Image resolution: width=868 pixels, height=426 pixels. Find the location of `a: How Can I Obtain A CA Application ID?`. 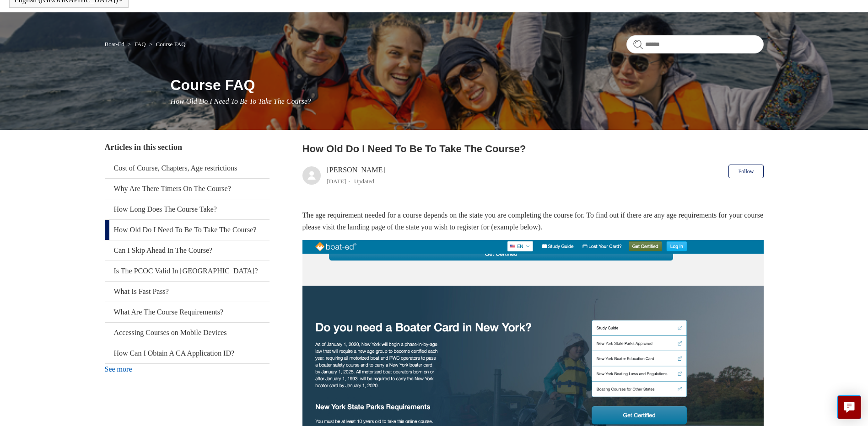

a: How Can I Obtain A CA Application ID? is located at coordinates (187, 353).